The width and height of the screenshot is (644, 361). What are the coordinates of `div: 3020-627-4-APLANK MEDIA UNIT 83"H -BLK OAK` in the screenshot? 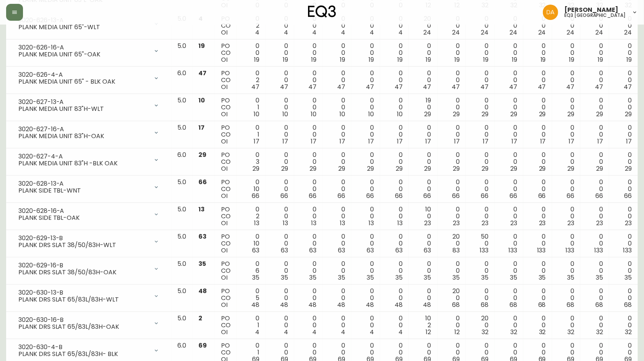 It's located at (89, 160).